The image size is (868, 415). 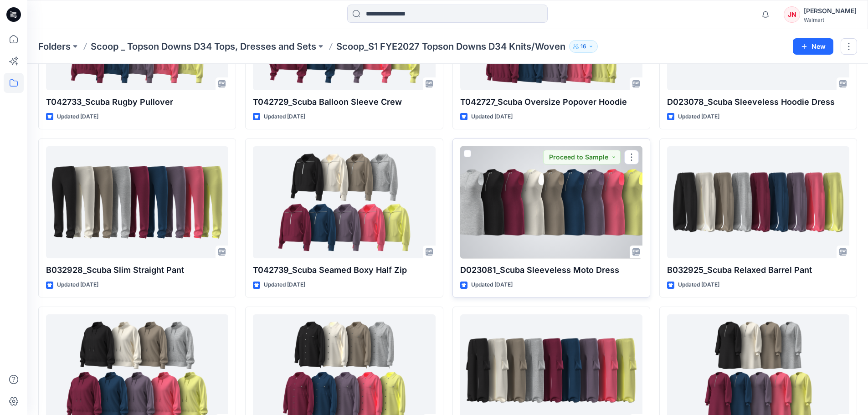 I want to click on p: T042727_Scuba Oversize Popover Hoodie, so click(x=552, y=102).